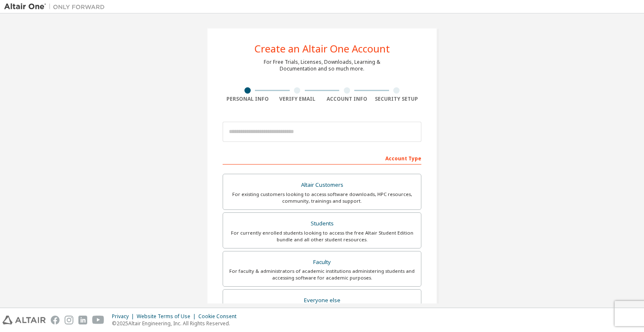 The height and width of the screenshot is (332, 644). Describe the element at coordinates (248, 99) in the screenshot. I see `div: Personal Info` at that location.